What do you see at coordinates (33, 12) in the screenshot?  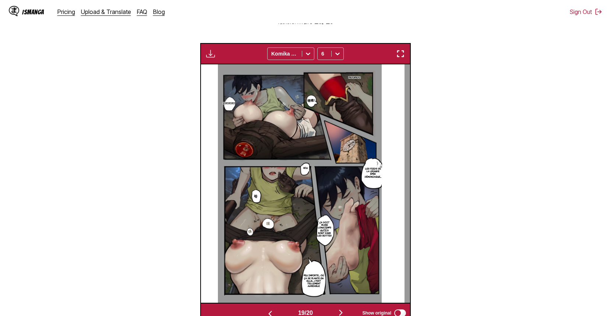 I see `a: IsManga LogoIsManga` at bounding box center [33, 12].